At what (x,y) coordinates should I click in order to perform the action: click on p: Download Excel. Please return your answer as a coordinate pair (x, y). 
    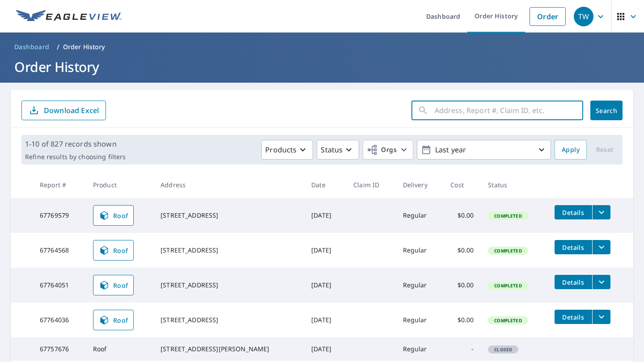
    Looking at the image, I should click on (71, 110).